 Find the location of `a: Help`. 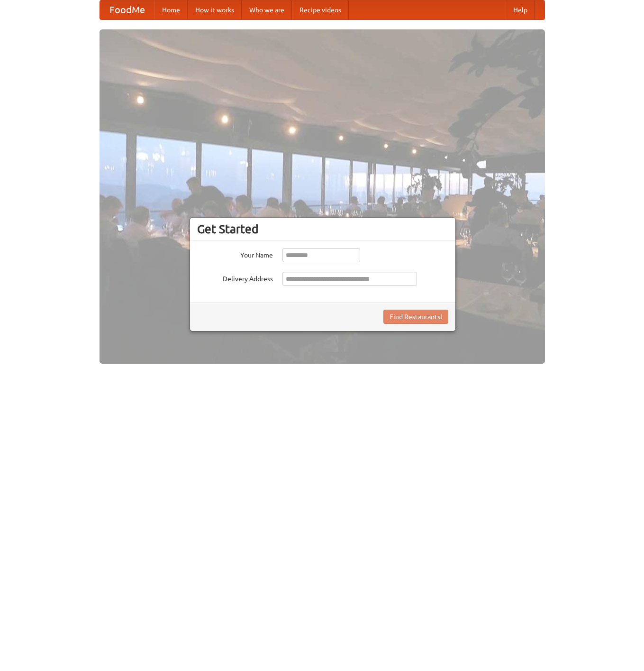

a: Help is located at coordinates (520, 10).